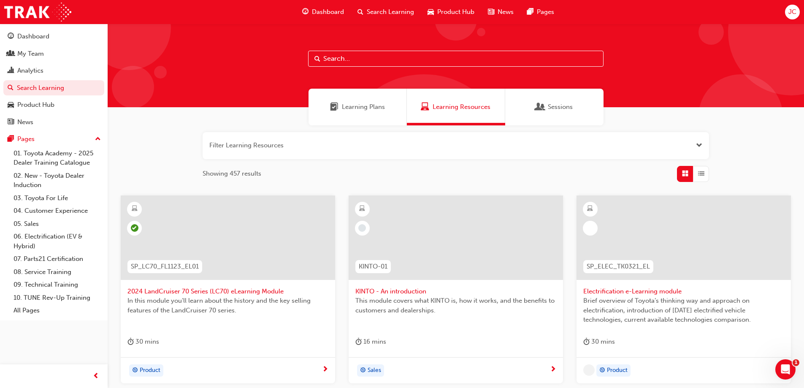 The height and width of the screenshot is (388, 804). I want to click on a: pages-iconPages, so click(541, 12).